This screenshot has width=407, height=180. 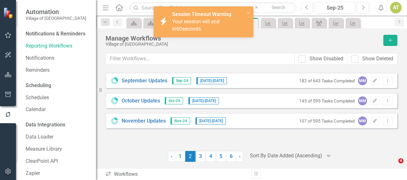 What do you see at coordinates (141, 101) in the screenshot?
I see `a: October Updates` at bounding box center [141, 101].